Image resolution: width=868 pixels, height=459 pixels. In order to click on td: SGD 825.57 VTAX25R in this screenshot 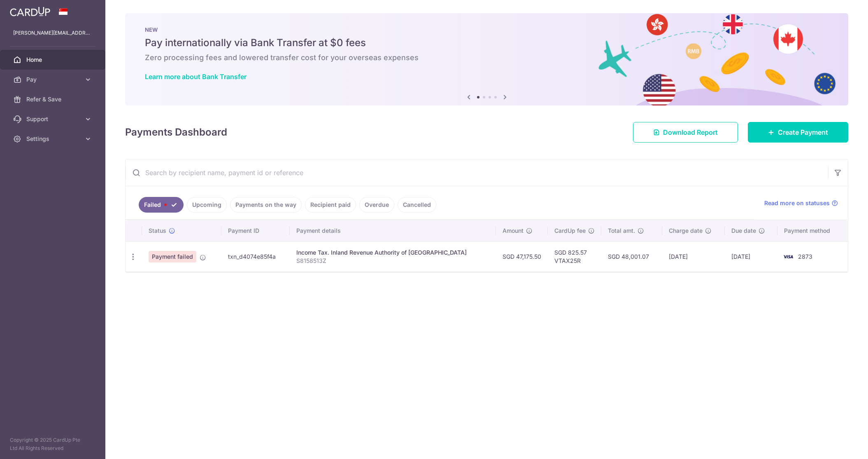, I will do `click(574, 256)`.